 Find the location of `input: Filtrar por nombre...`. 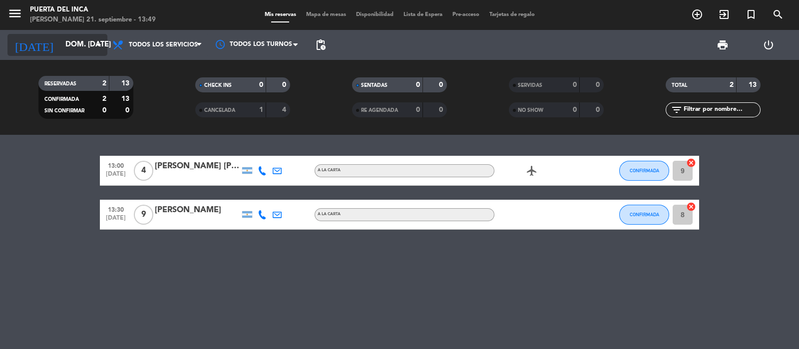

input: Filtrar por nombre... is located at coordinates (721, 110).